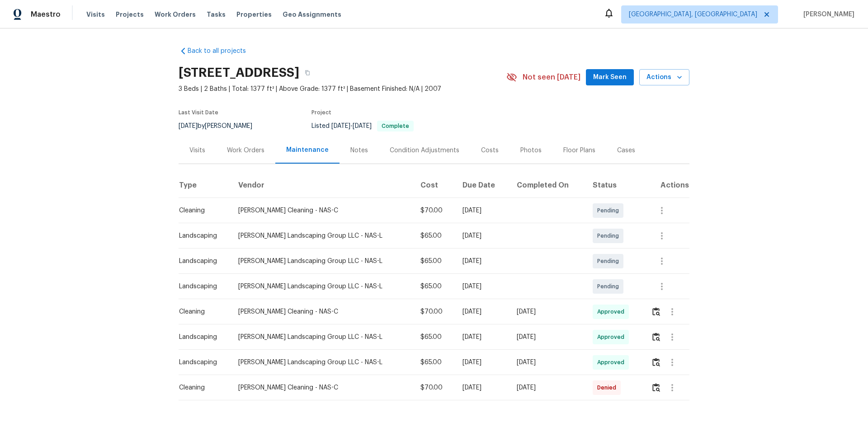  I want to click on span: Listed, so click(362, 126).